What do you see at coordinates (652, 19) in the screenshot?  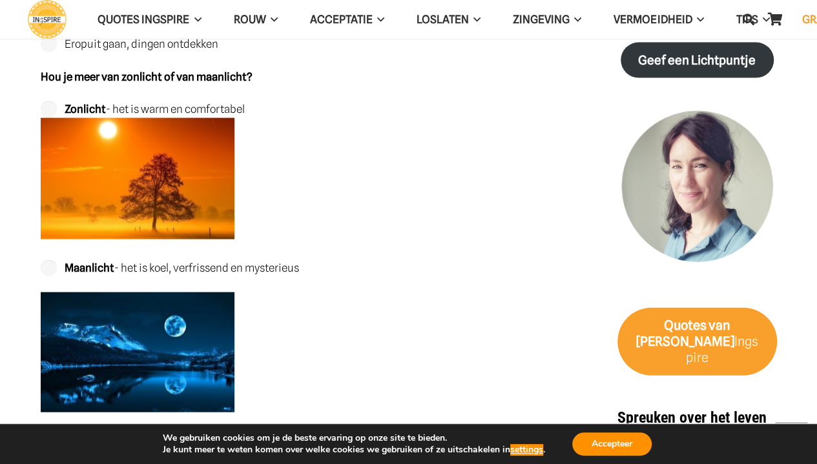 I see `span: VERMOEIDHEID` at bounding box center [652, 19].